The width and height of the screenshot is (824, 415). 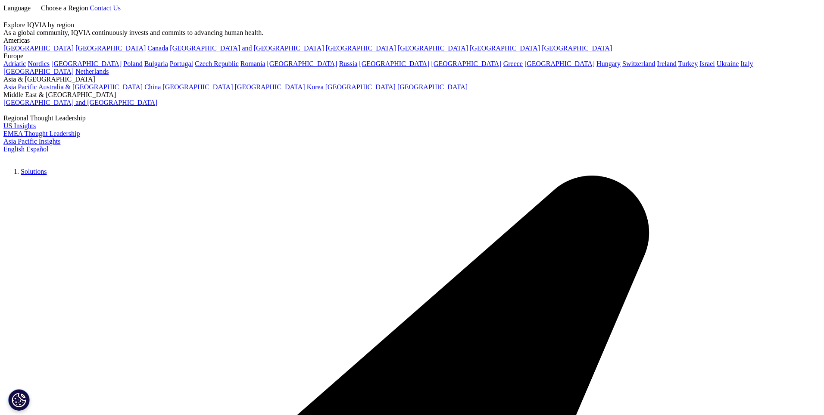 I want to click on span: Asia Pacific Insights, so click(x=32, y=141).